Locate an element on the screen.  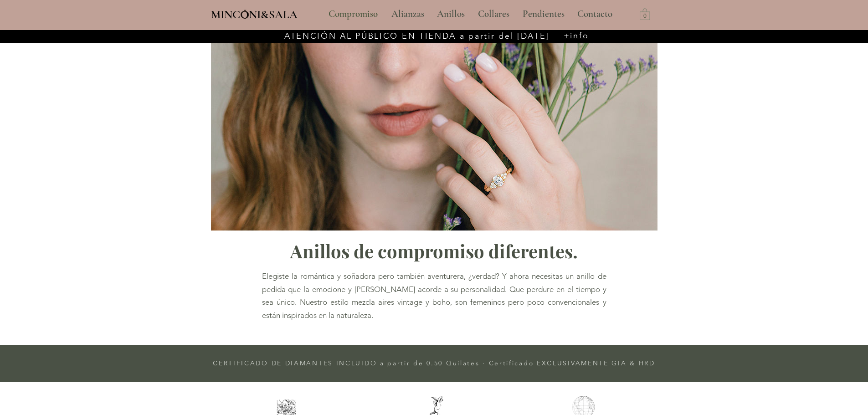
a: Carrito con 0 ítems is located at coordinates (645, 14).